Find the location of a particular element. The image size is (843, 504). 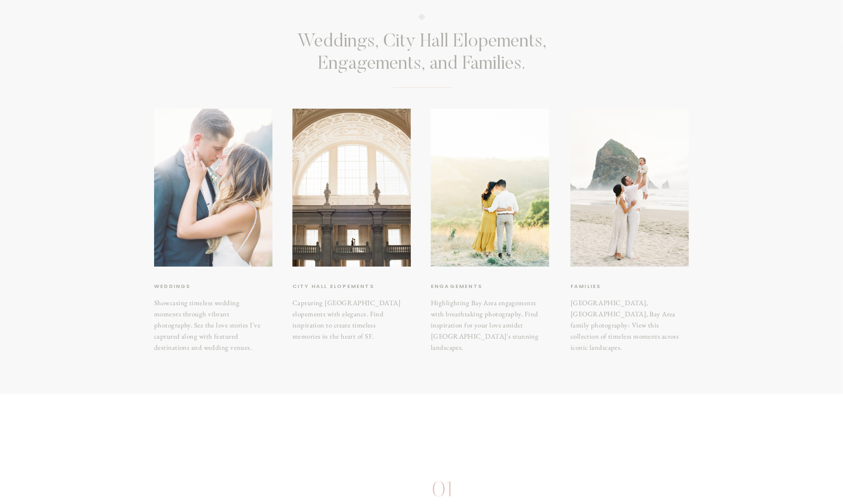

h1: 01 is located at coordinates (472, 482).